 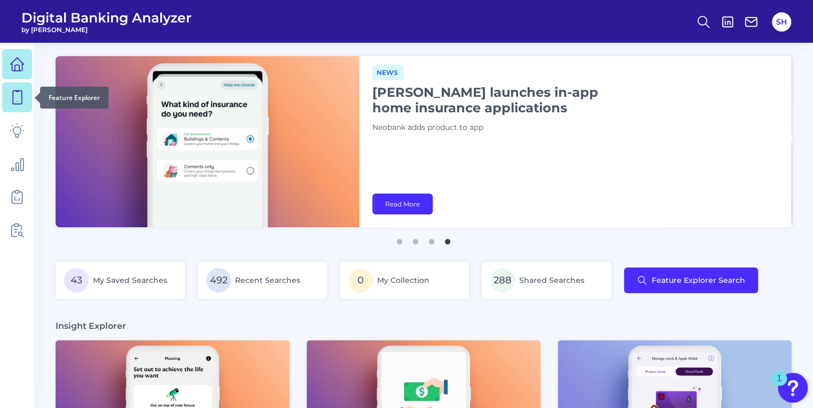 What do you see at coordinates (388, 72) in the screenshot?
I see `a: News` at bounding box center [388, 72].